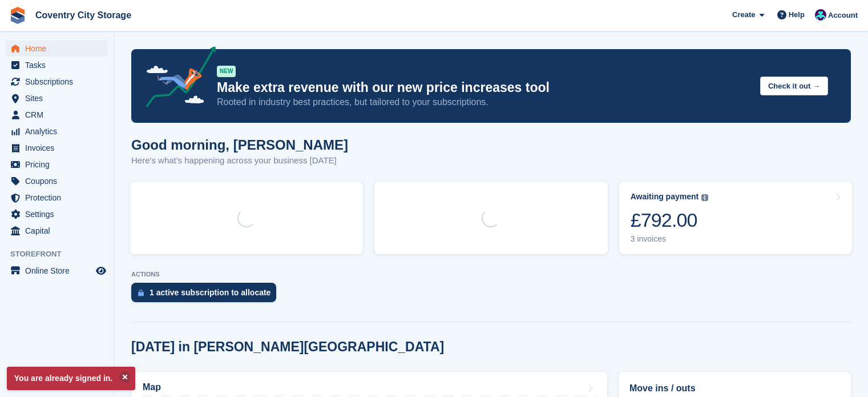 The width and height of the screenshot is (868, 397). What do you see at coordinates (670, 239) in the screenshot?
I see `div: 3 invoices` at bounding box center [670, 239].